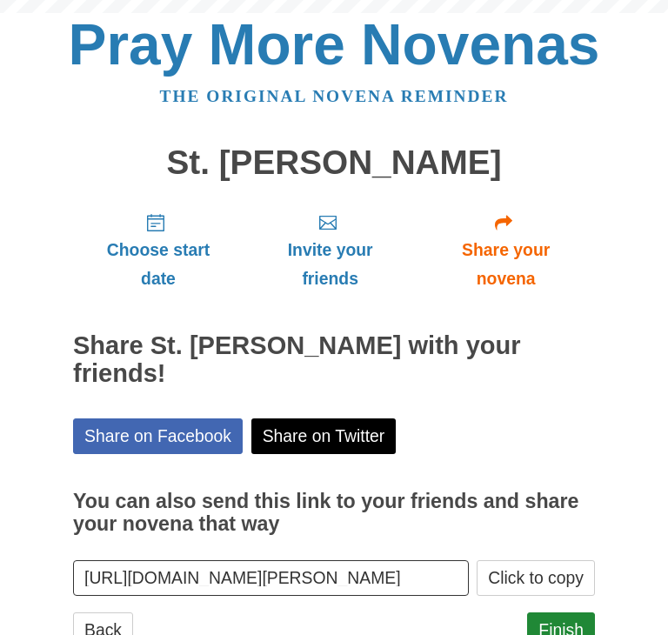 This screenshot has height=635, width=668. What do you see at coordinates (536, 578) in the screenshot?
I see `button: Click to copy` at bounding box center [536, 578].